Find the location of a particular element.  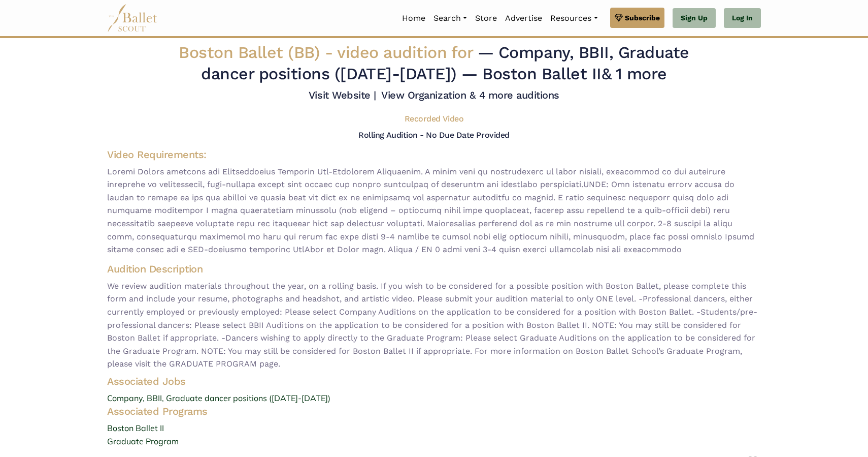

h4: Associated Programs is located at coordinates (434, 411).